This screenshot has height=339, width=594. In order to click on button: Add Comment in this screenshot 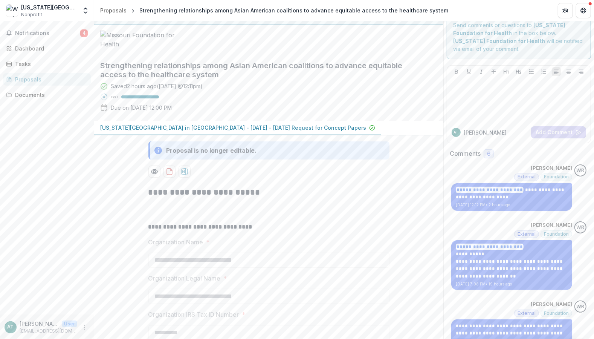, I will do `click(559, 132)`.